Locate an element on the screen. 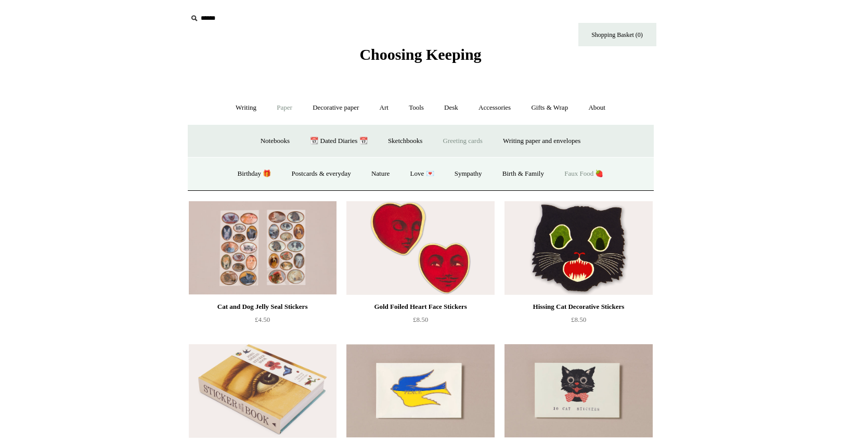 The image size is (841, 443). img: Hissing Cat Decorative Stickers is located at coordinates (578, 248).